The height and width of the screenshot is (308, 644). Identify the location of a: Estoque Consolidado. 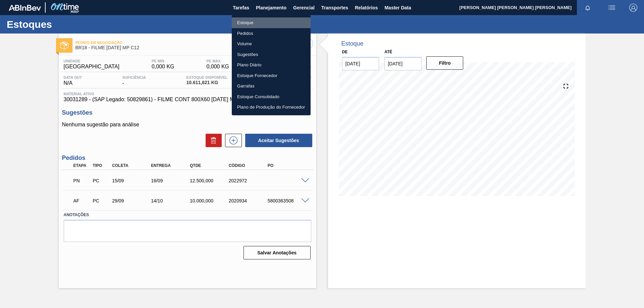
(271, 97).